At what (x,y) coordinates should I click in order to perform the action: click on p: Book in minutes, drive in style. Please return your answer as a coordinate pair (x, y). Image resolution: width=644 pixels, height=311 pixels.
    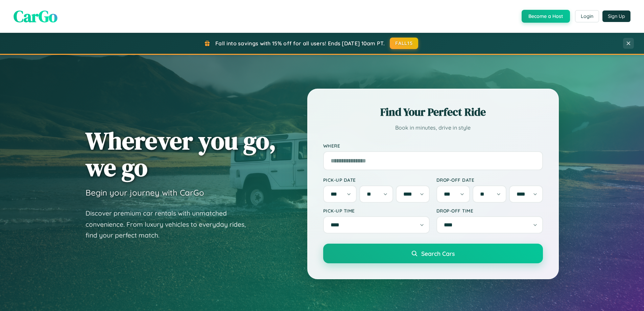
    Looking at the image, I should click on (433, 128).